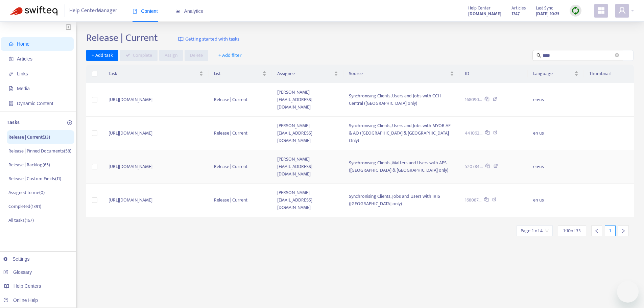 The image size is (644, 308). What do you see at coordinates (555, 74) in the screenshot?
I see `th: Language` at bounding box center [555, 74].